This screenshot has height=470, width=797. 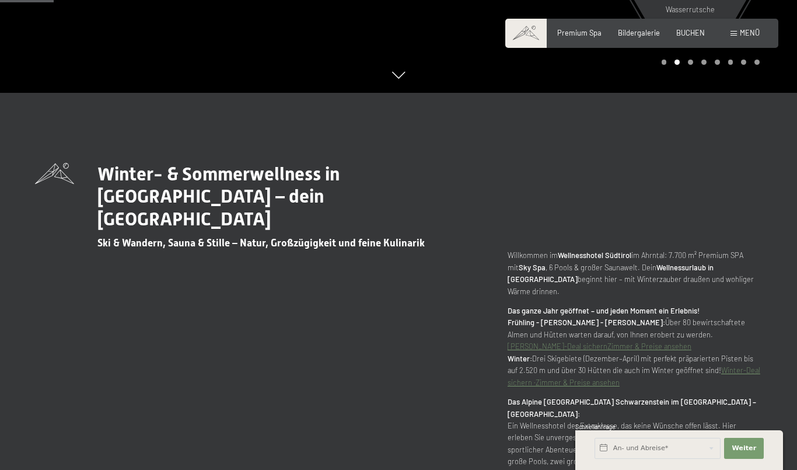 I want to click on span: Menü, so click(x=750, y=33).